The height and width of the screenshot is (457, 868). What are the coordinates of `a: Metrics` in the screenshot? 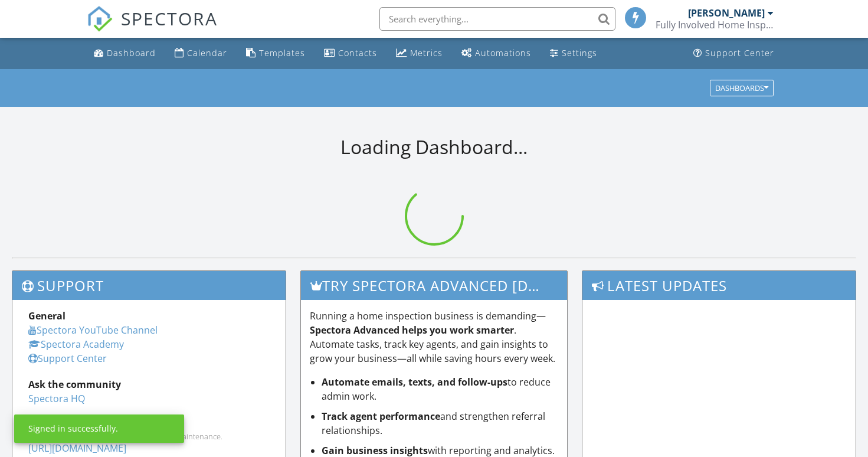 It's located at (419, 53).